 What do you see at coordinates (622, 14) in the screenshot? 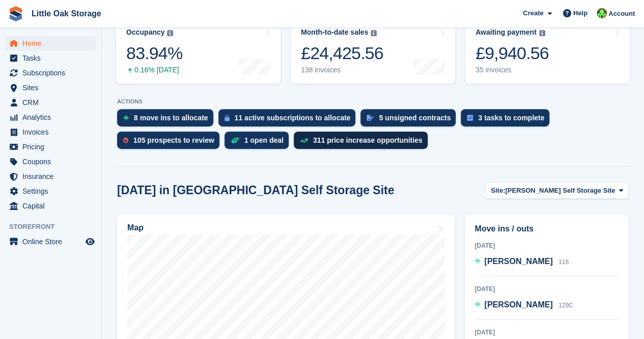
I see `span: Account` at bounding box center [622, 14].